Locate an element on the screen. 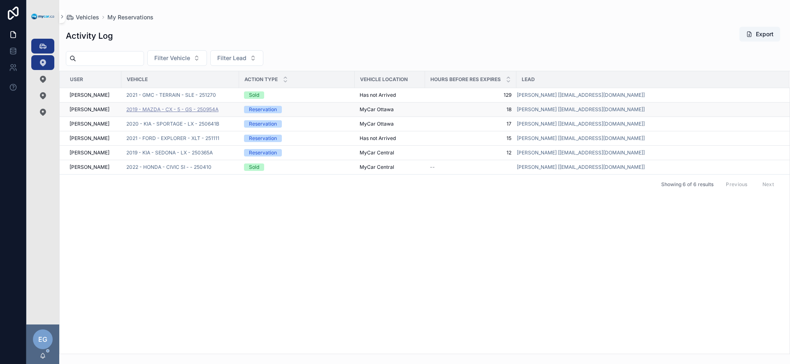 This screenshot has height=364, width=790. span: 2021 - GMC - TERRAIN - SLE - 251270 is located at coordinates (171, 95).